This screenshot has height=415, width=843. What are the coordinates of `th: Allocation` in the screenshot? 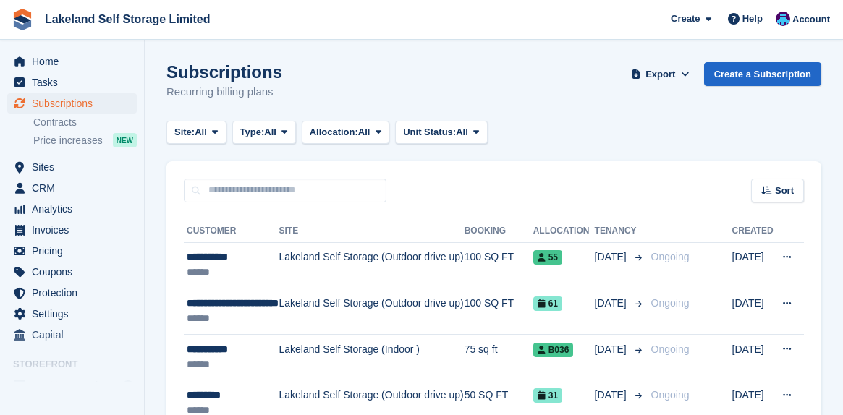 It's located at (563, 231).